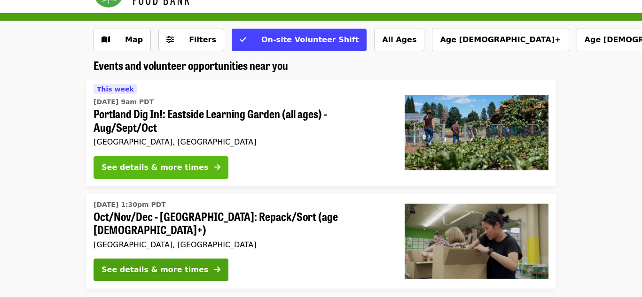 The height and width of the screenshot is (297, 642). What do you see at coordinates (321, 242) in the screenshot?
I see `a: See details for "Oct/Nov/Dec - Portland: Repack/Sort (age 8+)"` at bounding box center [321, 242].